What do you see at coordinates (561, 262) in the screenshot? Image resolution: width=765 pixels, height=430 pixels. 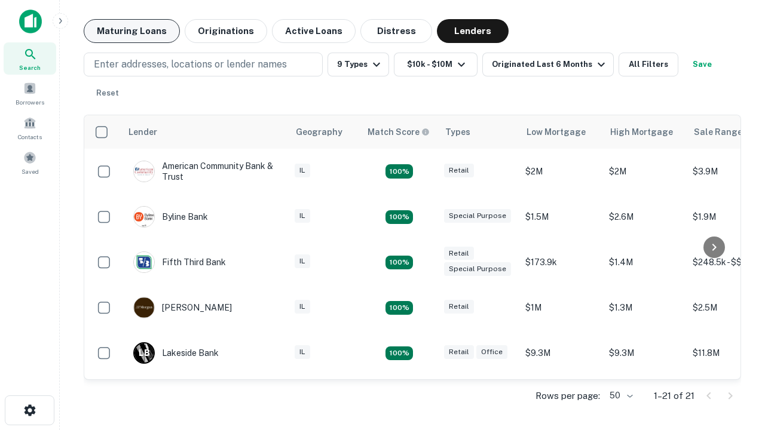 I see `td: $173.9k` at bounding box center [561, 262].